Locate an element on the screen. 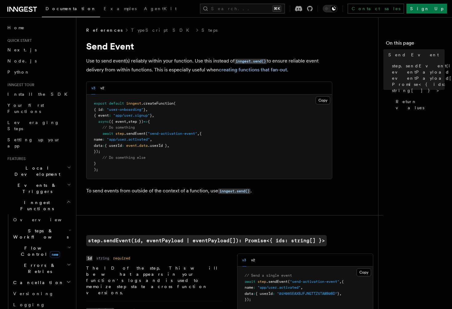  a: Return values is located at coordinates (419, 105).